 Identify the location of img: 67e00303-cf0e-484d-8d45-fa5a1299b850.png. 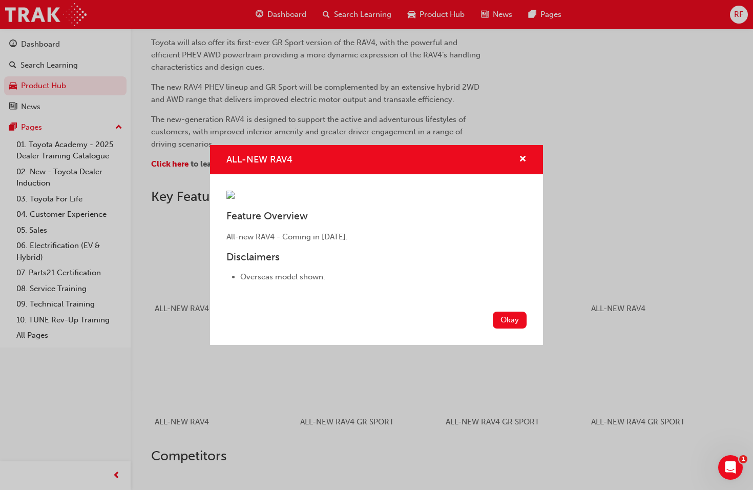
(231, 195).